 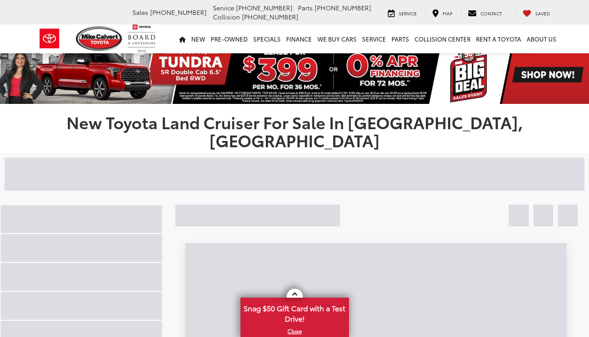 I want to click on img: Mike Calvert Toyota, so click(x=100, y=38).